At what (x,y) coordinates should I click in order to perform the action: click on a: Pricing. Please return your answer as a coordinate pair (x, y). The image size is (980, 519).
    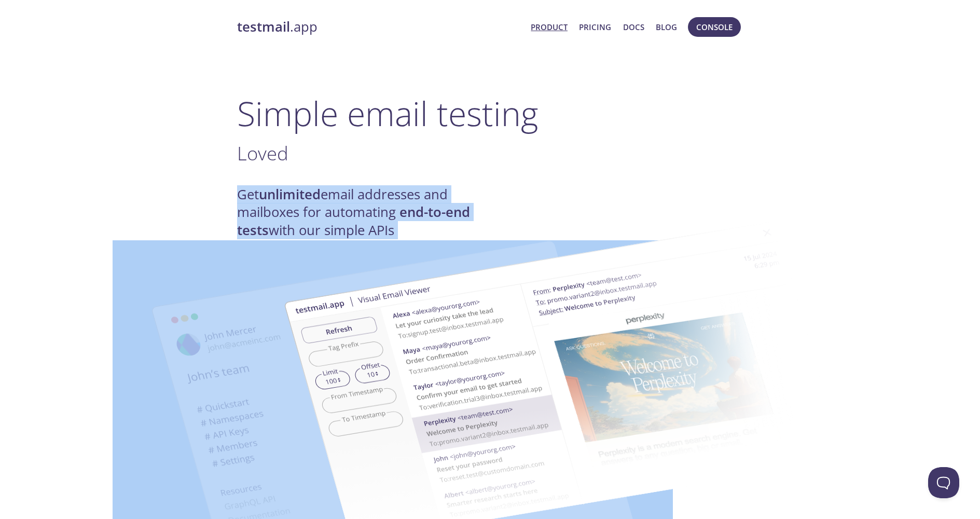
    Looking at the image, I should click on (595, 27).